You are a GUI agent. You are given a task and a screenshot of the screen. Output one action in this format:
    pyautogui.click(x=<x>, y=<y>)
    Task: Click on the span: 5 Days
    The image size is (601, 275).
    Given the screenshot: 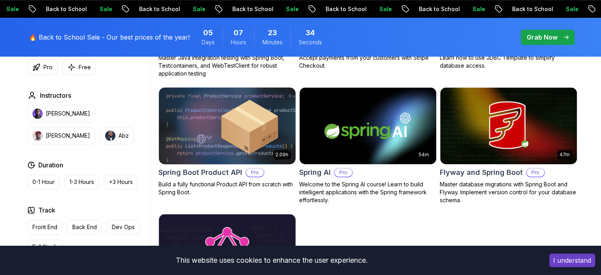 What is the action you would take?
    pyautogui.click(x=208, y=33)
    